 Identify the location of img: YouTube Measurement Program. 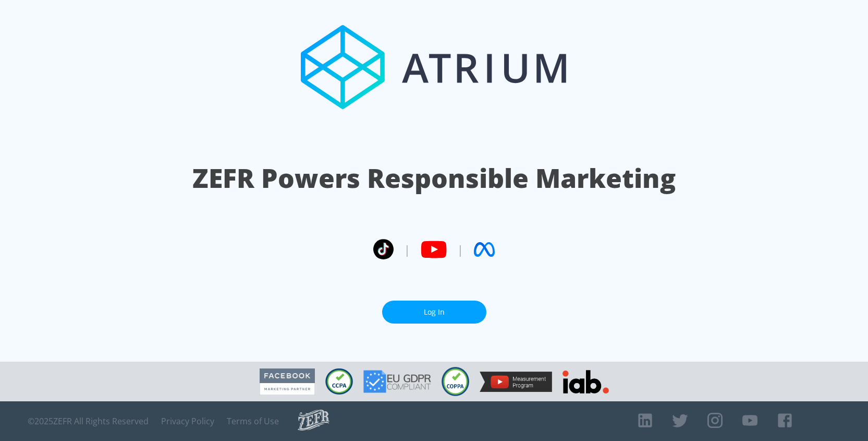
(516, 381).